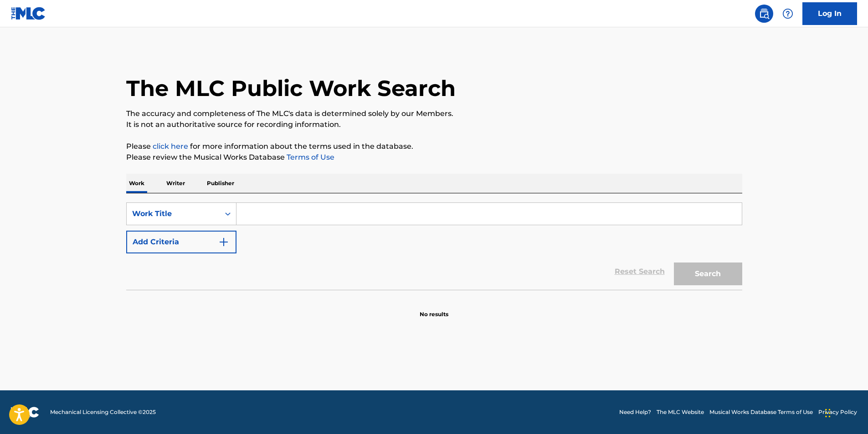  Describe the element at coordinates (764, 14) in the screenshot. I see `img: search` at that location.